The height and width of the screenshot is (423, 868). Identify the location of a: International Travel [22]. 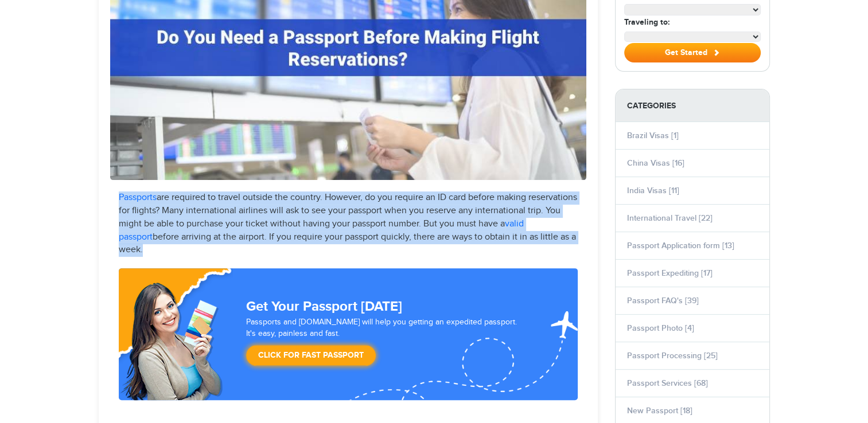
(669, 218).